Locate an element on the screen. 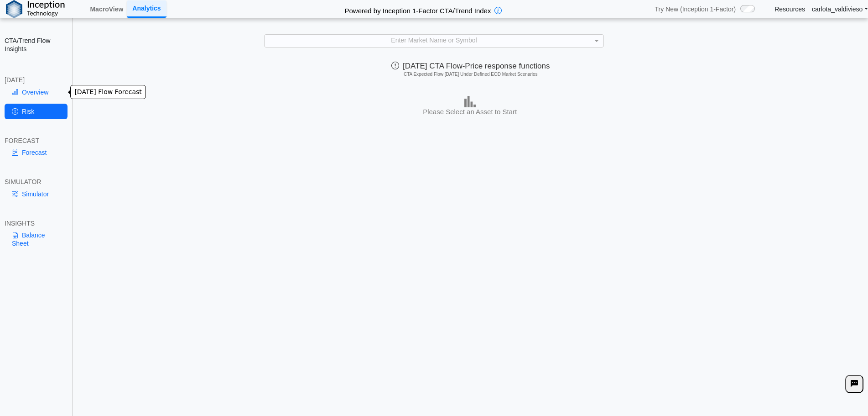  span: Try New (Inception 1-Factor) is located at coordinates (695, 9).